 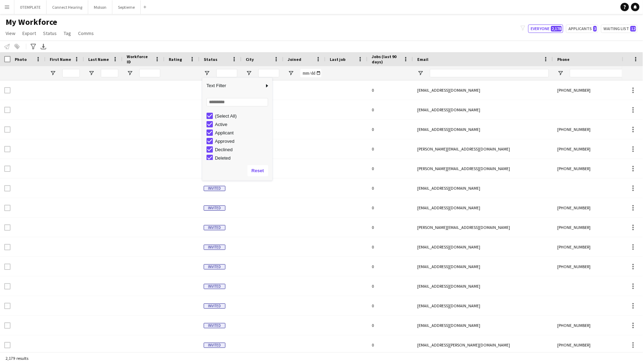 I want to click on input: Email Filter Input, so click(x=490, y=73).